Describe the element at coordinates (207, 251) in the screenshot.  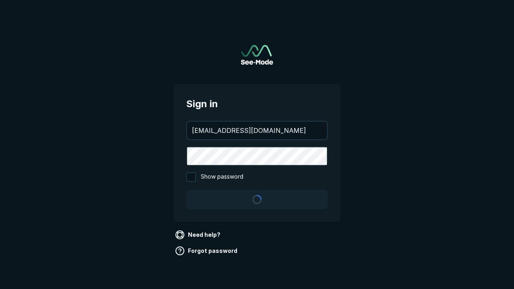
I see `a: Forgot password` at that location.